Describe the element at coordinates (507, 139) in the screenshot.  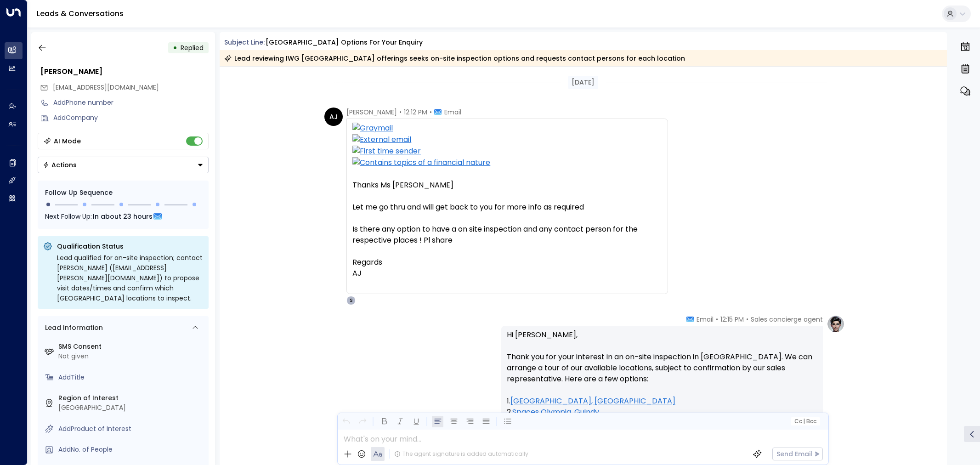
I see `img: External email` at that location.